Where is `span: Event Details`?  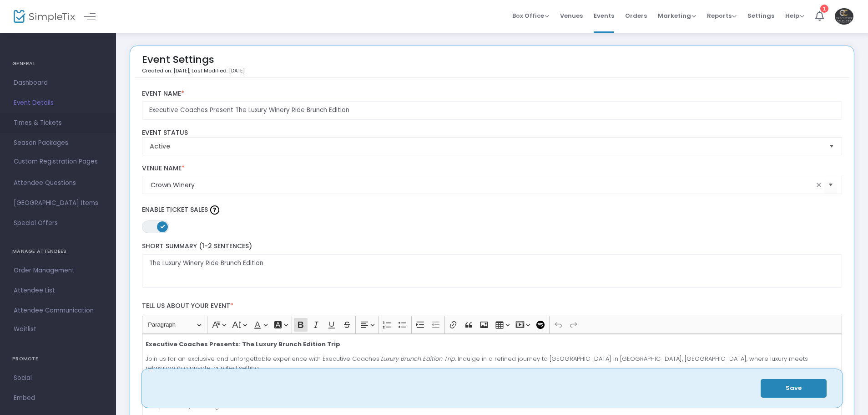
span: Event Details is located at coordinates (58, 103).